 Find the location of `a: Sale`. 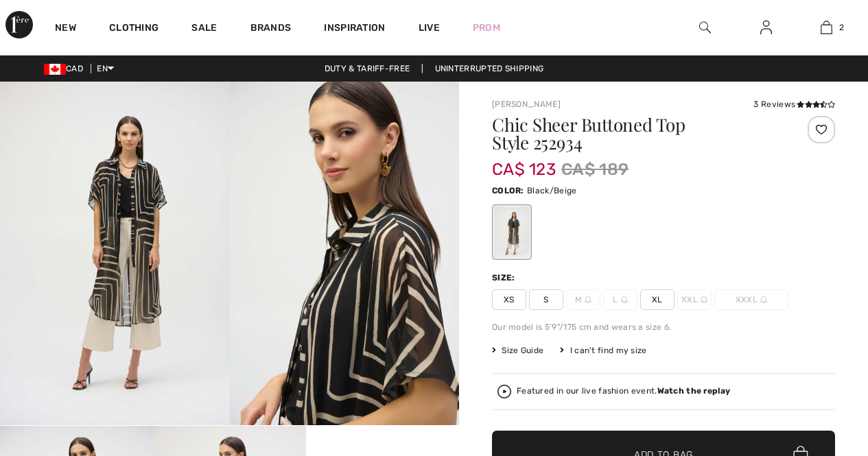

a: Sale is located at coordinates (204, 29).